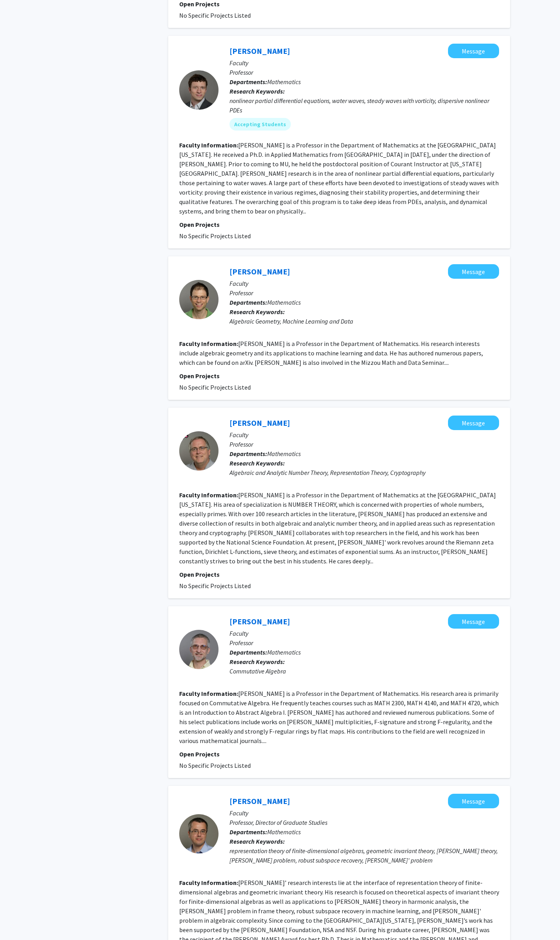  What do you see at coordinates (473, 801) in the screenshot?
I see `button: Message Calin Chindris` at bounding box center [473, 801].